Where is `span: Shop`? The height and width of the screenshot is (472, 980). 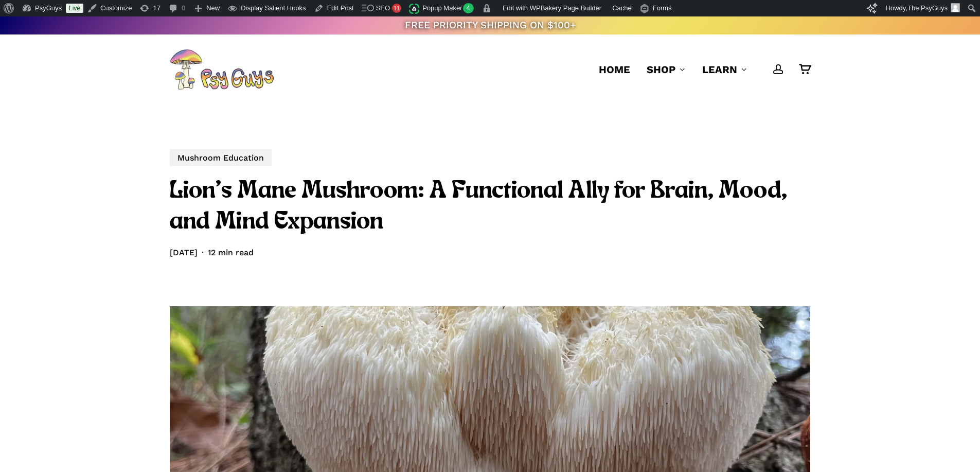 span: Shop is located at coordinates (661, 69).